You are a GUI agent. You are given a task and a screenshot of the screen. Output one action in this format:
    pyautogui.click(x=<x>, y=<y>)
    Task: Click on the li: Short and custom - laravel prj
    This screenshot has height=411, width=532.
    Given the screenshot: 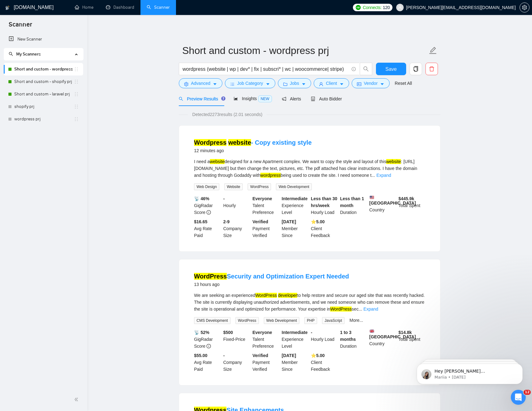 What is the action you would take?
    pyautogui.click(x=43, y=94)
    